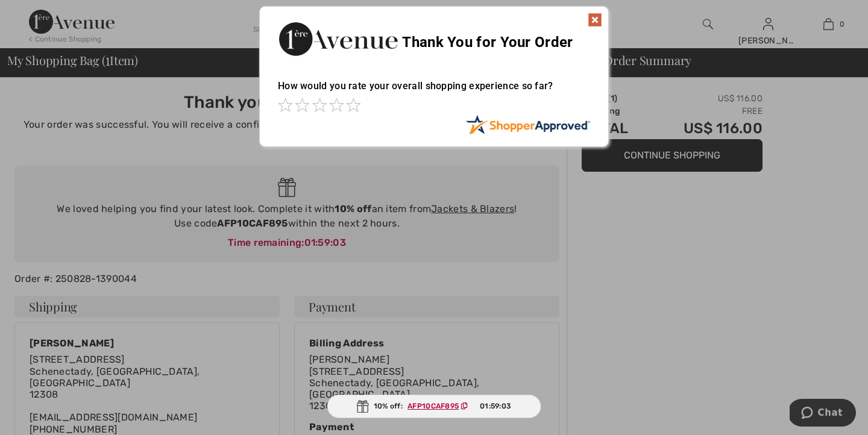 The image size is (868, 435). I want to click on span: 01:59:03, so click(495, 406).